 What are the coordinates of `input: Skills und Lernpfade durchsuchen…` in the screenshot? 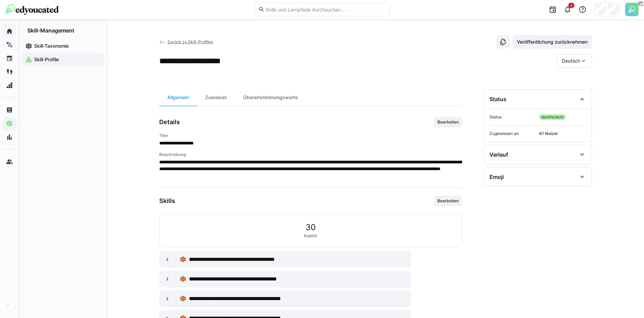 It's located at (325, 10).